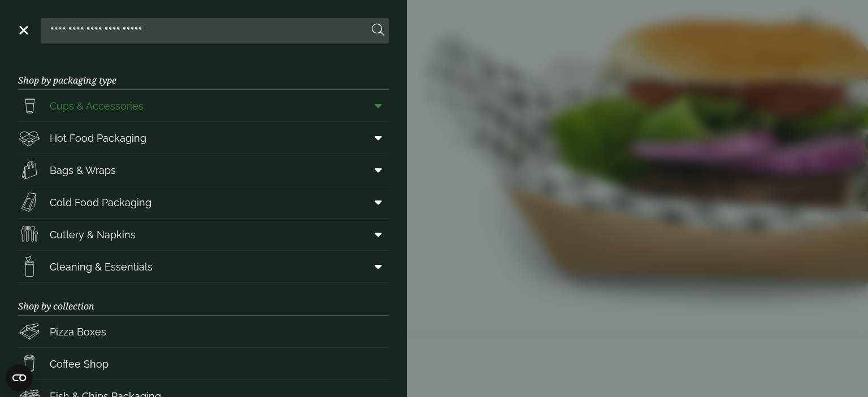  Describe the element at coordinates (98, 138) in the screenshot. I see `span: Hot Food Packaging` at that location.